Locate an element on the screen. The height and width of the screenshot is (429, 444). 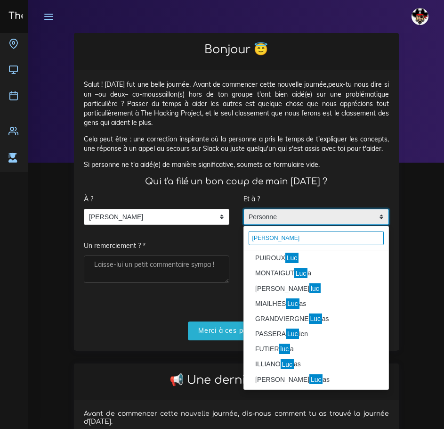
img: avatar is located at coordinates (420, 16).